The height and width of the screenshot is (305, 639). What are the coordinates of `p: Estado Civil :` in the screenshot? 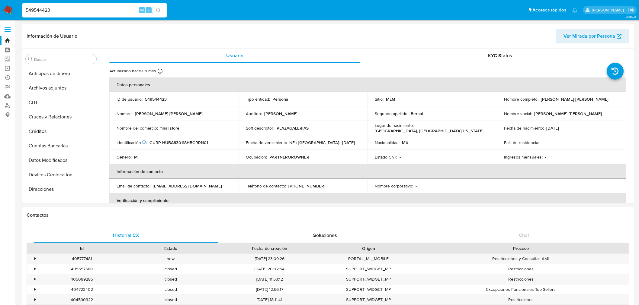 It's located at (386, 157).